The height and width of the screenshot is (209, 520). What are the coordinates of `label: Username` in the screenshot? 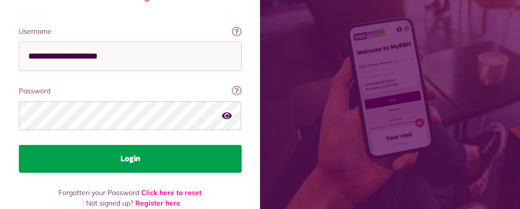 It's located at (130, 31).